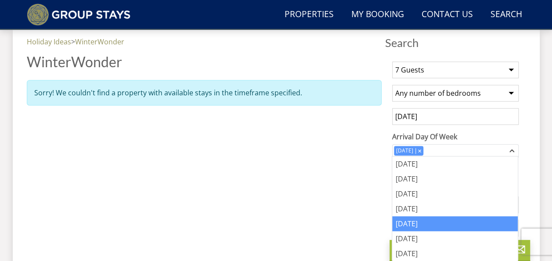 This screenshot has height=261, width=552. I want to click on label: Arrival Day Of Week, so click(456, 137).